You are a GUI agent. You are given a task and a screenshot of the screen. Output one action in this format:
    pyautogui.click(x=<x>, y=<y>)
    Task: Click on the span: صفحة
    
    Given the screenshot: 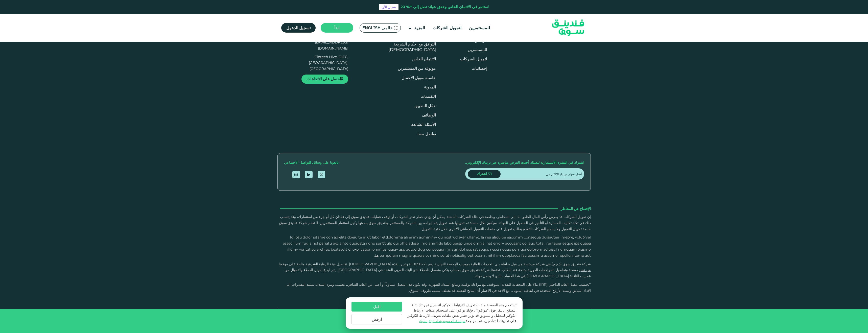 What is the action you would take?
    pyautogui.click(x=573, y=270)
    